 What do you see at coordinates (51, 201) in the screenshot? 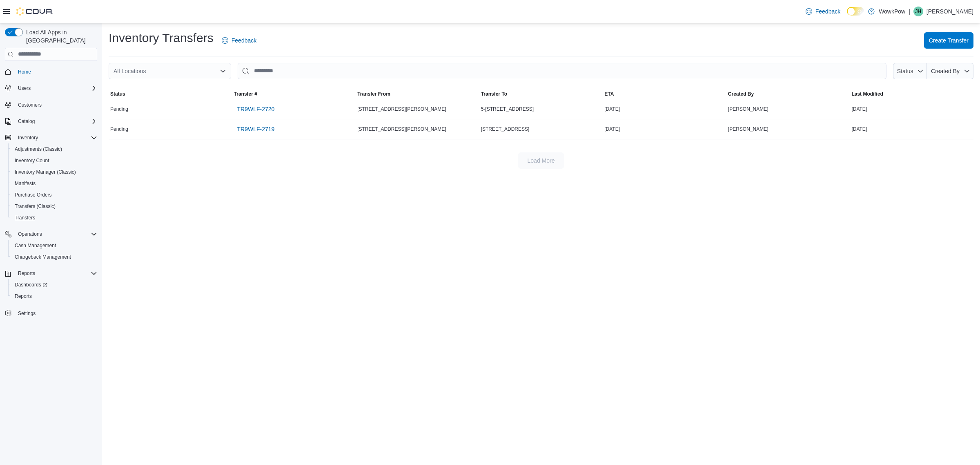
I see `nav: Complex example` at bounding box center [51, 201].